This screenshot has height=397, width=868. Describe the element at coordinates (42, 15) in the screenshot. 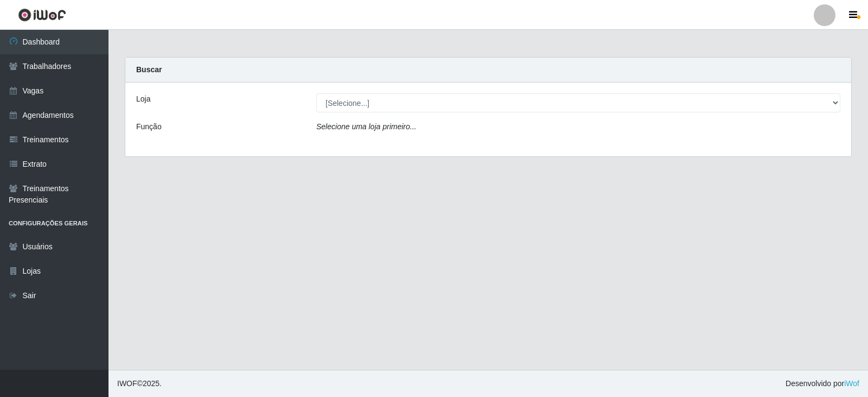

I see `img: CoreUI Logo` at that location.